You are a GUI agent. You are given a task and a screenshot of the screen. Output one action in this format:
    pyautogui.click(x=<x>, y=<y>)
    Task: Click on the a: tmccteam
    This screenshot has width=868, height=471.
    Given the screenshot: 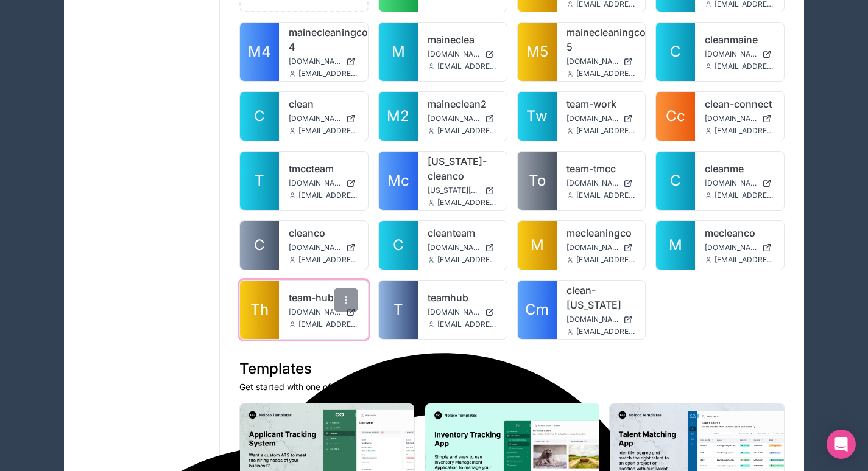 What is the action you would take?
    pyautogui.click(x=323, y=169)
    